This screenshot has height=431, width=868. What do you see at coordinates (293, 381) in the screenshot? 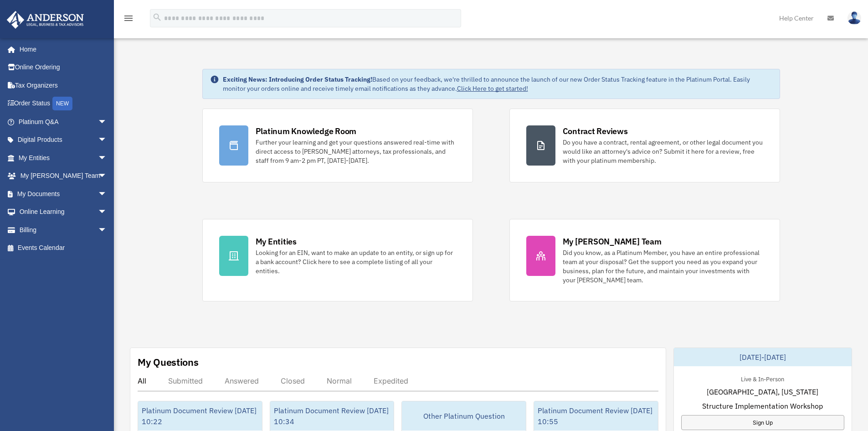
I see `div: Closed` at bounding box center [293, 381].